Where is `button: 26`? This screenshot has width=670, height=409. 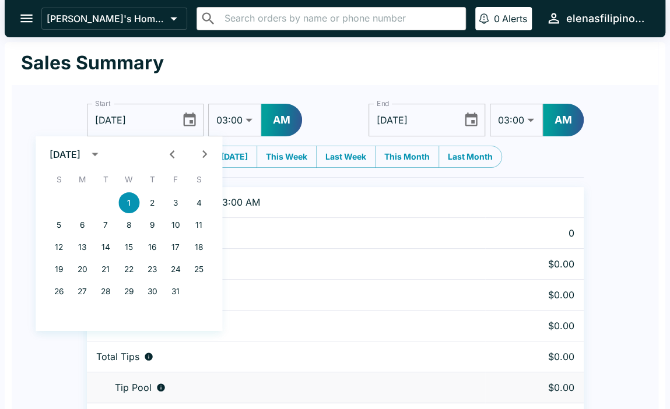
button: 26 is located at coordinates (59, 291).